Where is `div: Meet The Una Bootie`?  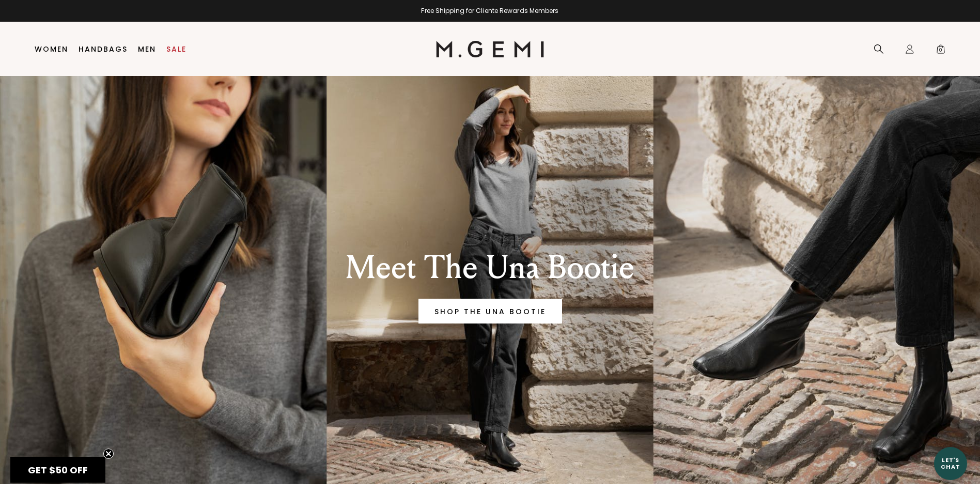 div: Meet The Una Bootie is located at coordinates (490, 268).